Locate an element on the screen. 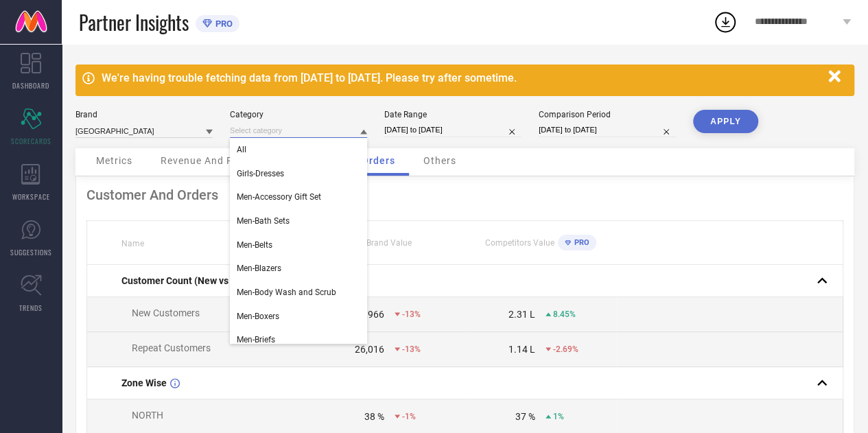  span: Men-Boxers is located at coordinates (258, 316).